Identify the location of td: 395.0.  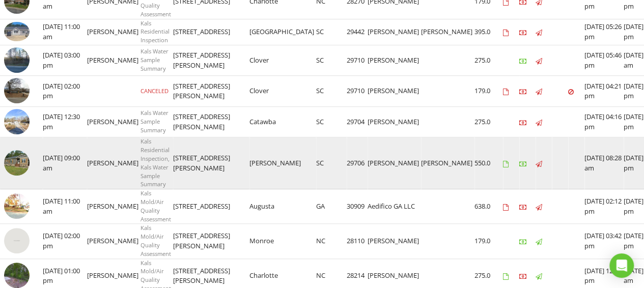
(489, 32).